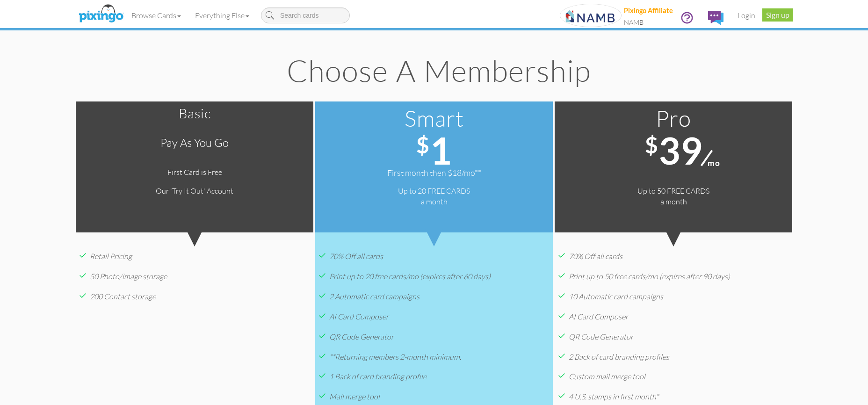 Image resolution: width=868 pixels, height=405 pixels. I want to click on h3: Pay as you go, so click(194, 142).